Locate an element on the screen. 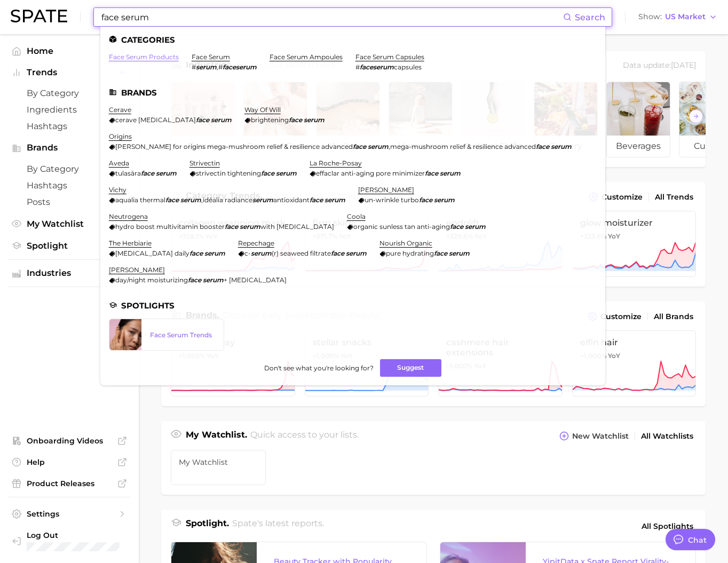 The height and width of the screenshot is (563, 728). a: glow moisturizer+323.6% YoY is located at coordinates (634, 244).